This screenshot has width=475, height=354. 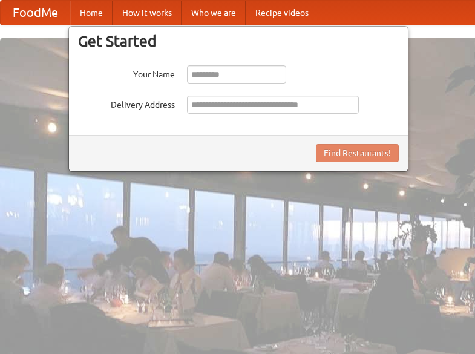 I want to click on a: Who we are, so click(x=213, y=13).